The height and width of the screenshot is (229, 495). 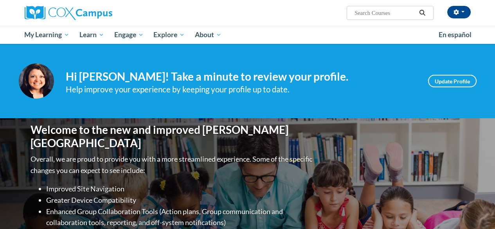 I want to click on li: Enhanced Group Collaboration Tools (Action plans, Group communication and collaboration tools, re..., so click(x=180, y=217).